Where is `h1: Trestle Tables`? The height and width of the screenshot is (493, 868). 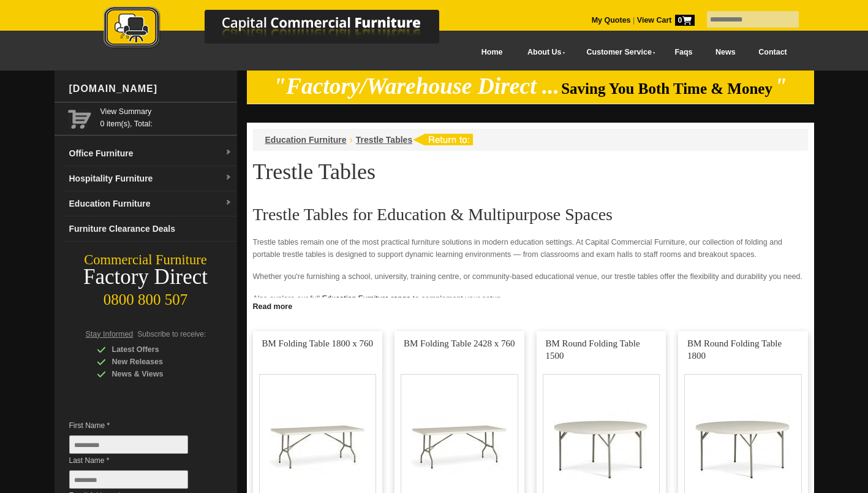 h1: Trestle Tables is located at coordinates (530, 171).